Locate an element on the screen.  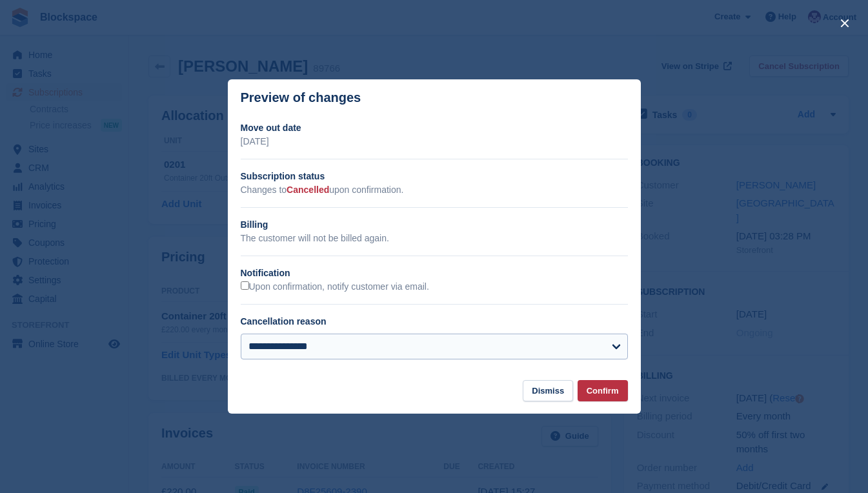
input: Upon confirmation, notify customer via email. is located at coordinates (244, 286).